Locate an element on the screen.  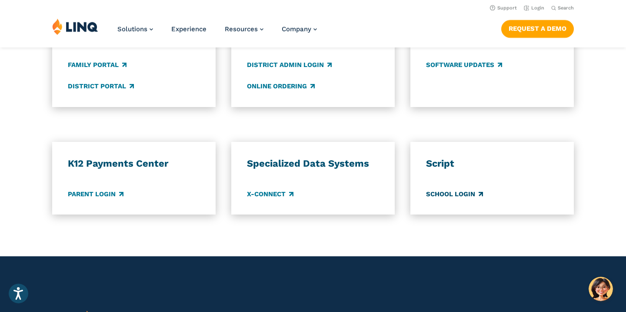
a: Support is located at coordinates (504, 8).